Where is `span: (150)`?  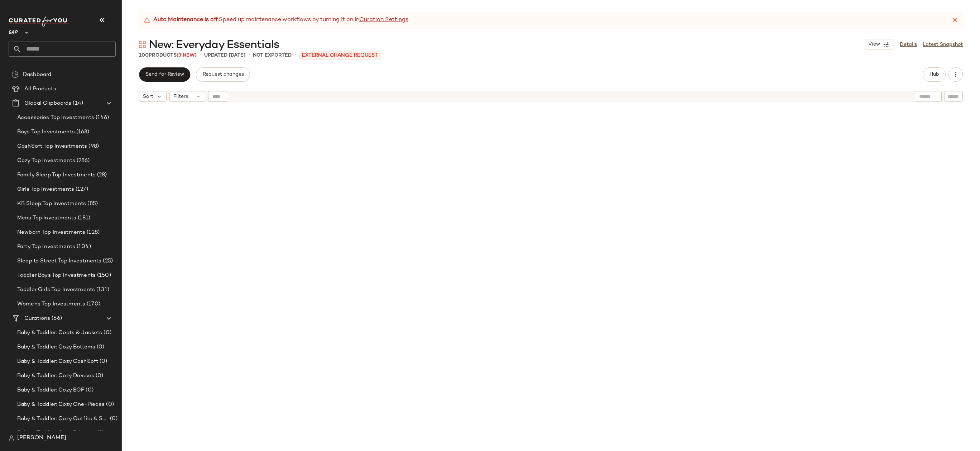
span: (150) is located at coordinates (103, 275).